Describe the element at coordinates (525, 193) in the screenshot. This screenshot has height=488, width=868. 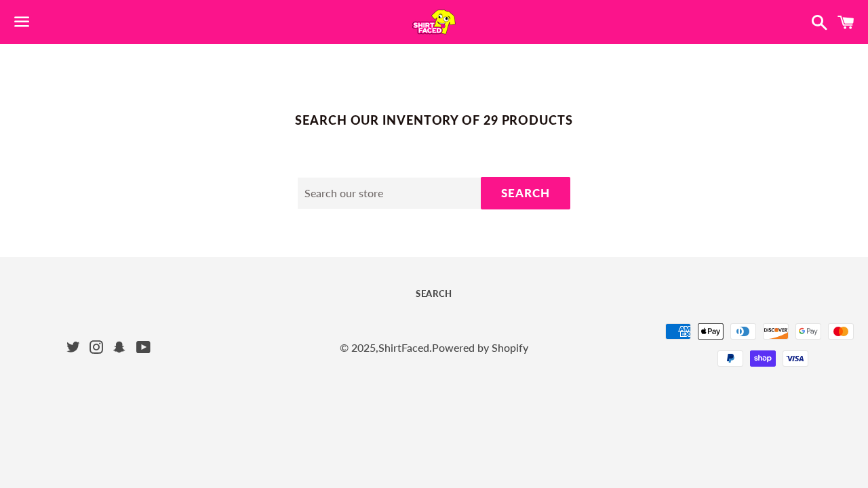
I see `button: Search` at that location.